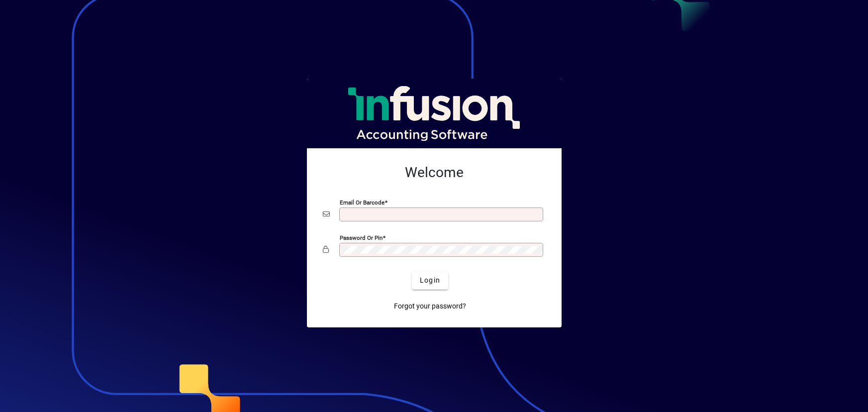 The height and width of the screenshot is (412, 868). What do you see at coordinates (434, 173) in the screenshot?
I see `h2: Welcome` at bounding box center [434, 173].